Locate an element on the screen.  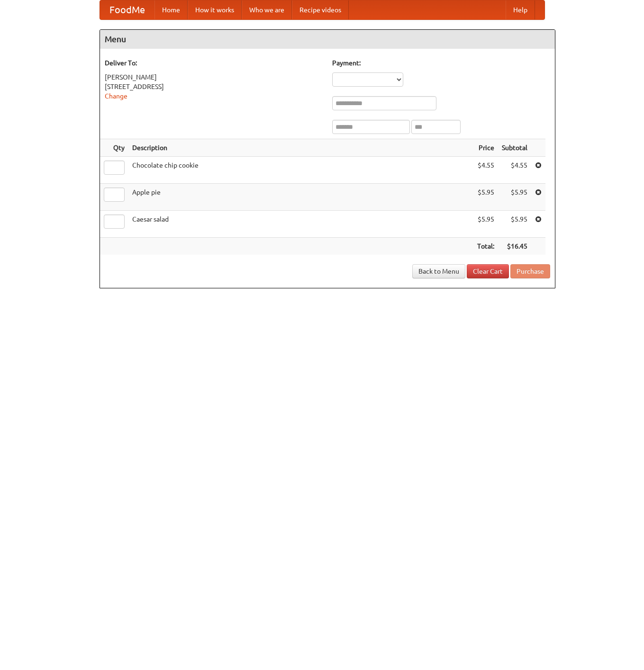
td: Apple pie is located at coordinates (301, 197).